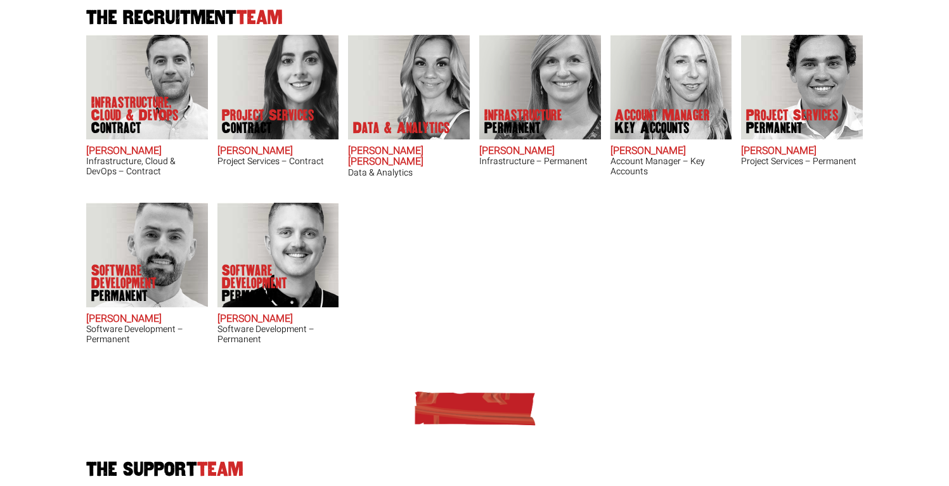  I want to click on h2: The Support, so click(475, 470).